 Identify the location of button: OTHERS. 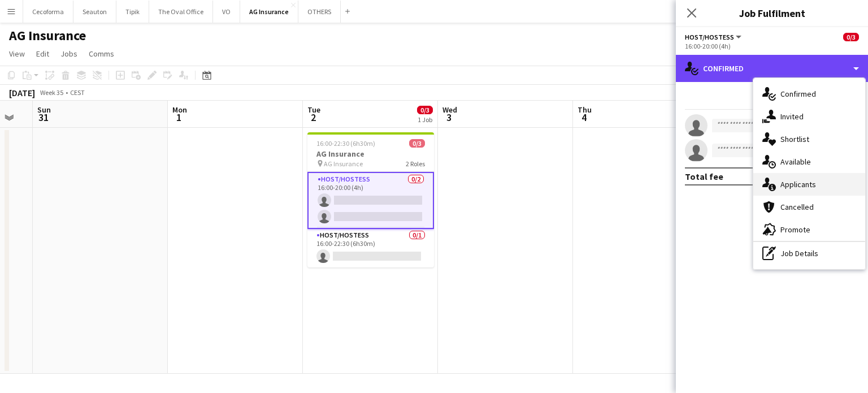
(319, 12).